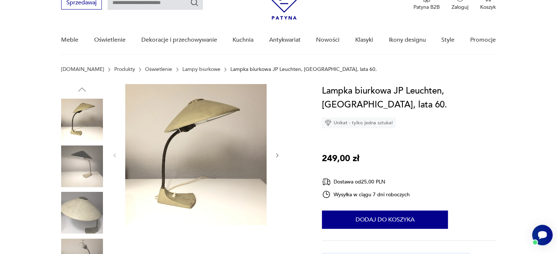 The image size is (557, 254). Describe the element at coordinates (70, 40) in the screenshot. I see `a: Meble` at that location.